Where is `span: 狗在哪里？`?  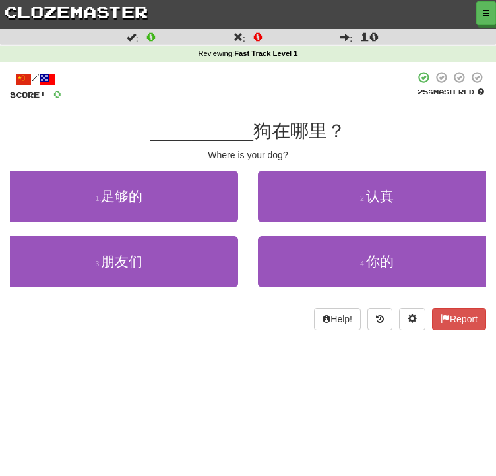
span: 狗在哪里？ is located at coordinates (299, 131).